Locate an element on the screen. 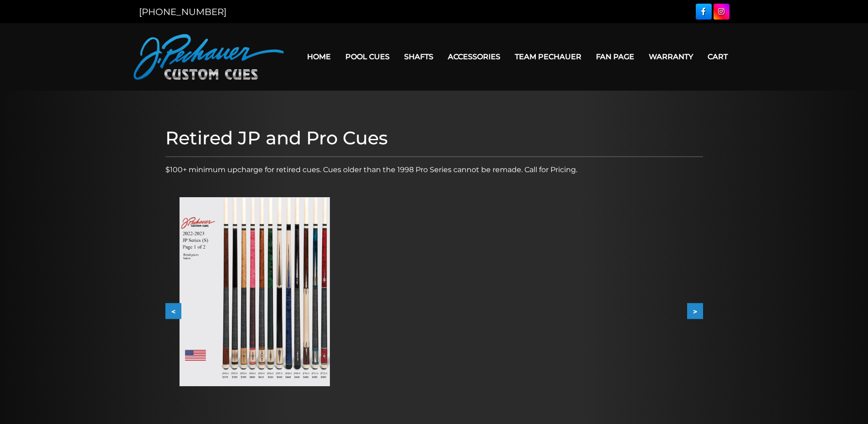  img: Pechauer Custom Cues is located at coordinates (209, 57).